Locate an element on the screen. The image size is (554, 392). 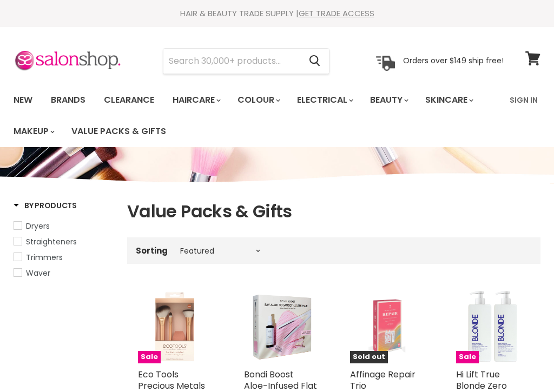
p: Orders over $149 ship free! is located at coordinates (454, 61).